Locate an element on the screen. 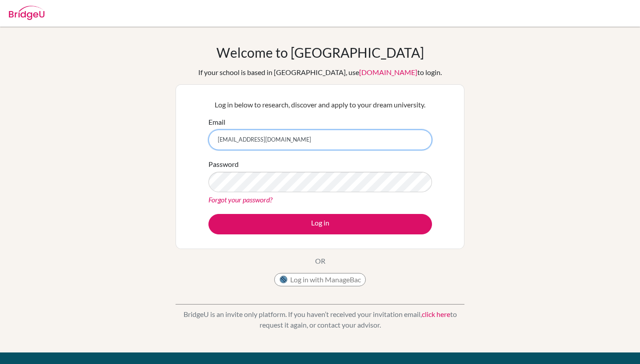  label: Email is located at coordinates (217, 122).